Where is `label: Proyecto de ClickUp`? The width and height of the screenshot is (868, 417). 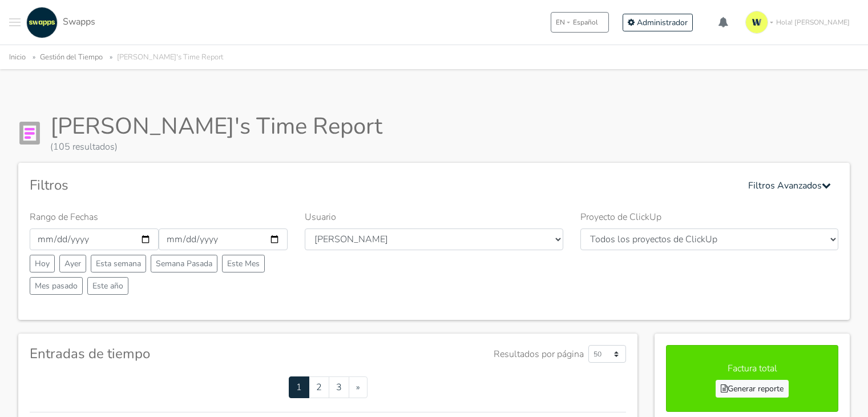
label: Proyecto de ClickUp is located at coordinates (621, 217).